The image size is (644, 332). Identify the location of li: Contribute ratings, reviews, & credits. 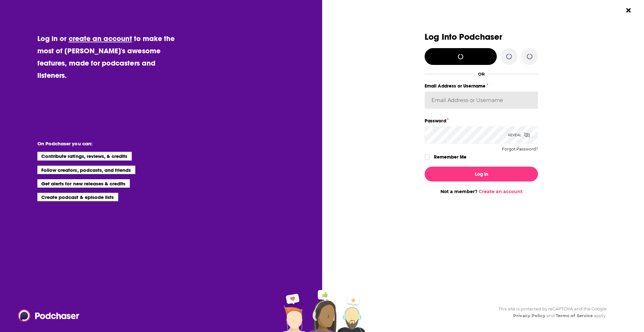
(85, 156).